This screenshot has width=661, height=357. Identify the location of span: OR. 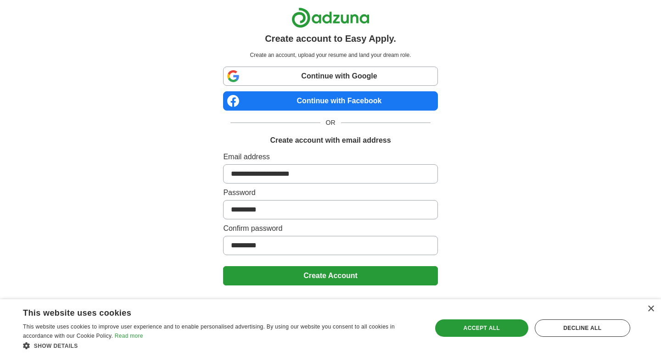
(331, 123).